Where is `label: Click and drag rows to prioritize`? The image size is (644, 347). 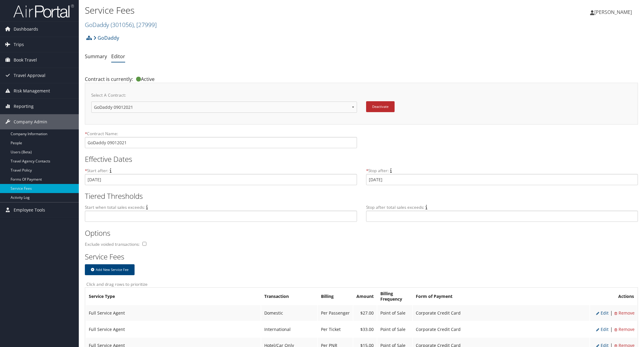
label: Click and drag rows to prioritize is located at coordinates (360, 284).